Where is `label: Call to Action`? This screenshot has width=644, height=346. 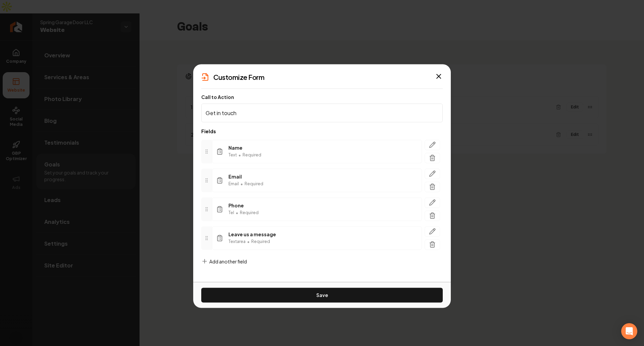 label: Call to Action is located at coordinates (217, 97).